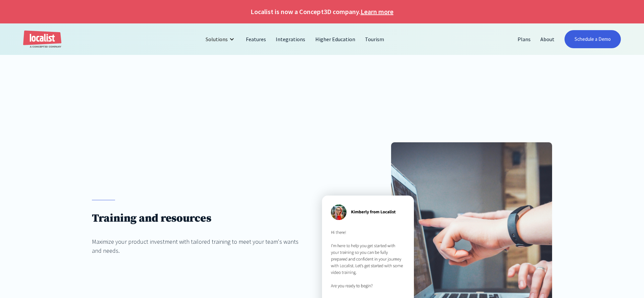 The height and width of the screenshot is (298, 644). I want to click on a: Plans, so click(524, 39).